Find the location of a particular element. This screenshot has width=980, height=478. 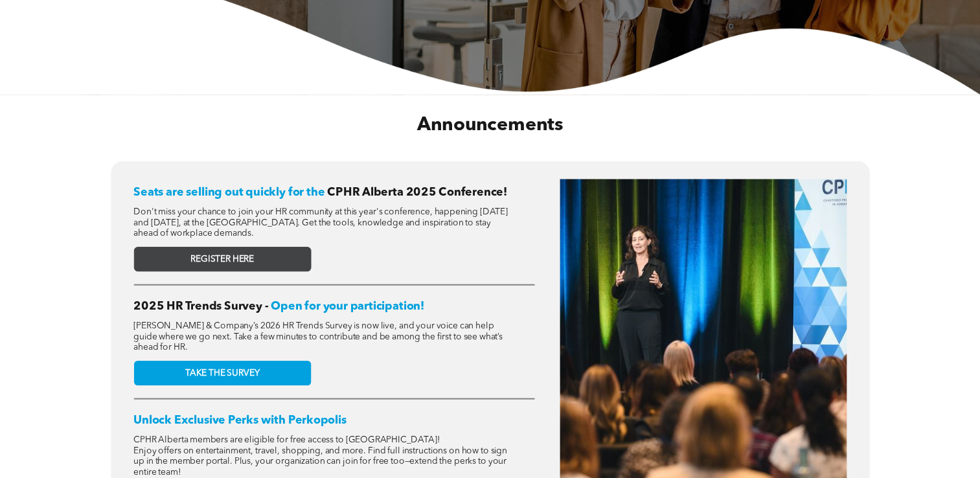

span: CPHR Alberta 2025 Conference! is located at coordinates (417, 192).